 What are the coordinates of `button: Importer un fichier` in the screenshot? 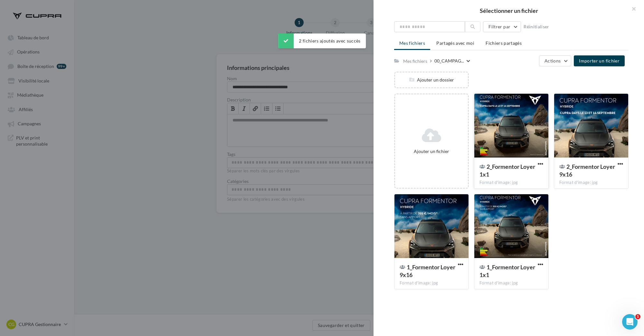 It's located at (599, 61).